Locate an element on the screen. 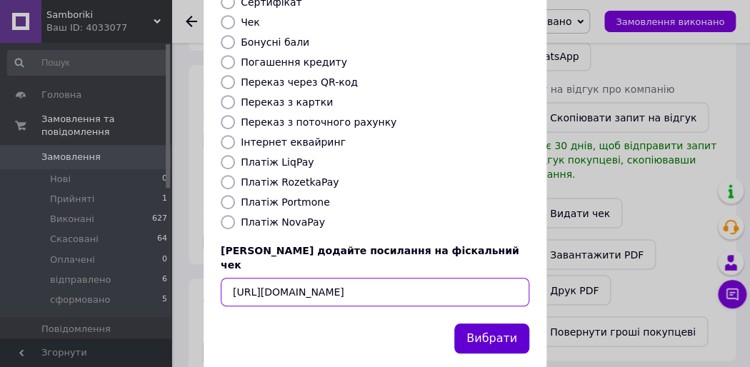  label: Чек is located at coordinates (250, 22).